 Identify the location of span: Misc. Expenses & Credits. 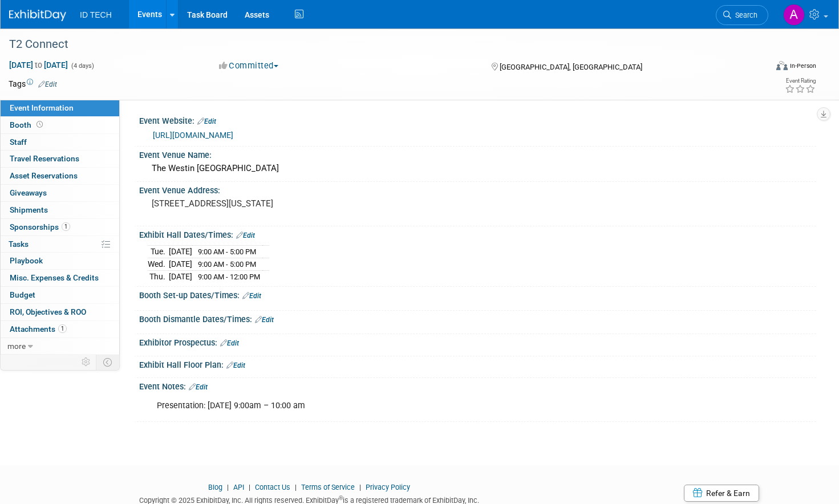
(54, 277).